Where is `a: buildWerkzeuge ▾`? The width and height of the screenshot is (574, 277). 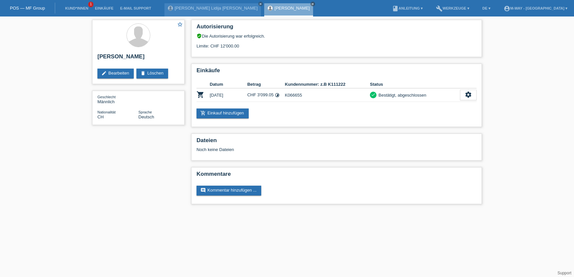 a: buildWerkzeuge ▾ is located at coordinates (453, 8).